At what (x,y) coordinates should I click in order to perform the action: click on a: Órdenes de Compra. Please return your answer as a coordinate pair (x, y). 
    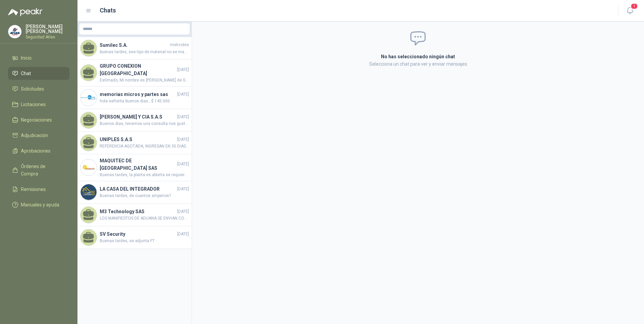
    Looking at the image, I should click on (38, 170).